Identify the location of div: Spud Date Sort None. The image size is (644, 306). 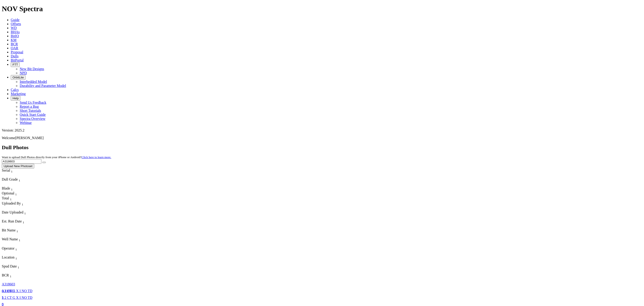
(15, 267).